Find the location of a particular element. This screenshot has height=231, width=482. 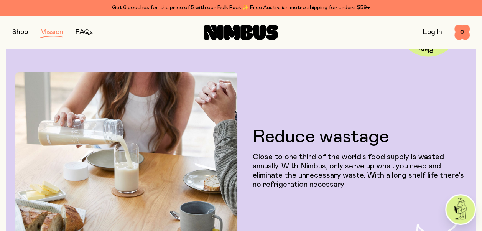

p: Close to one third of the world's food supply is wasted annually. With Nimbus, only serve up what... is located at coordinates (360, 171).